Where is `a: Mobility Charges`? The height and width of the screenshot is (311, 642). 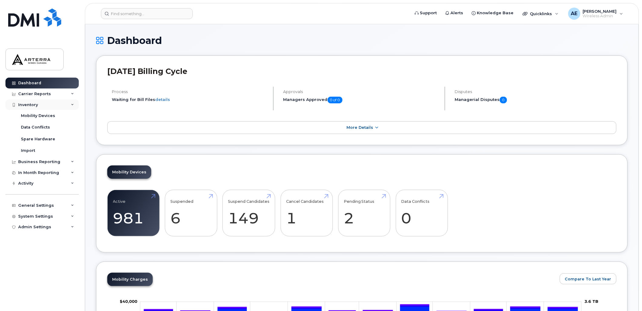
a: Mobility Charges is located at coordinates (130, 279).